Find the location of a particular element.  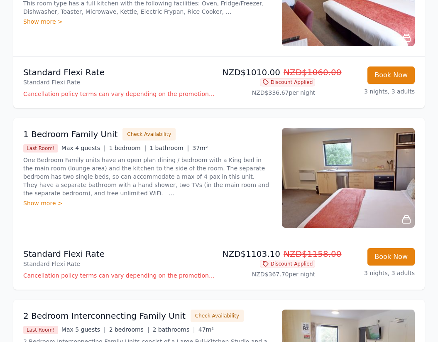

span: NZD$1060.00 is located at coordinates (312, 72).